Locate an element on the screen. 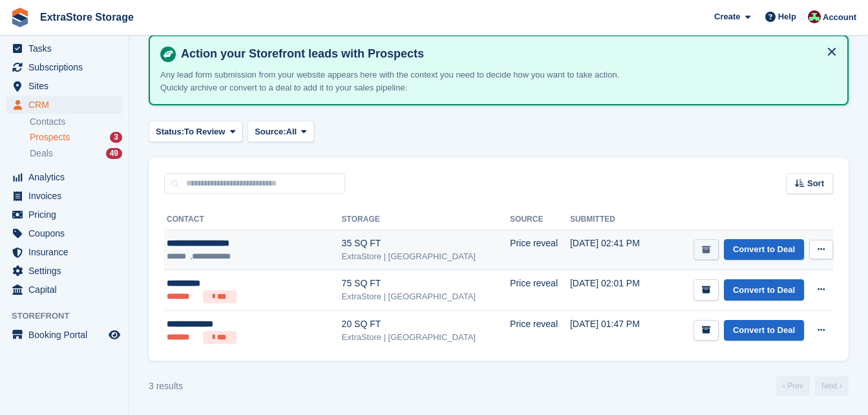  span: Analytics is located at coordinates (67, 177).